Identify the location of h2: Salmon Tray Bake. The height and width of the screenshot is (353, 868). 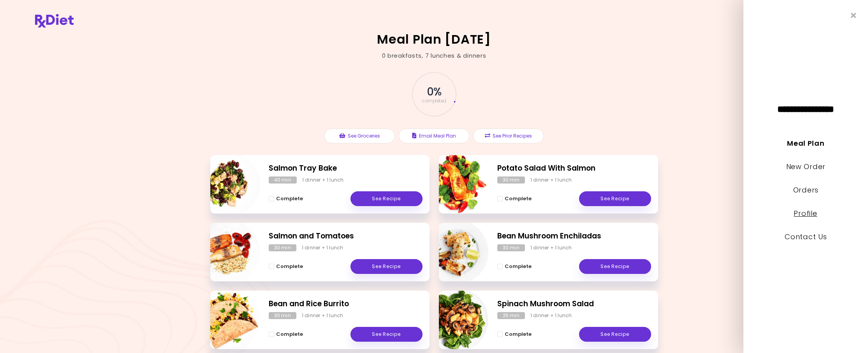
(345, 169).